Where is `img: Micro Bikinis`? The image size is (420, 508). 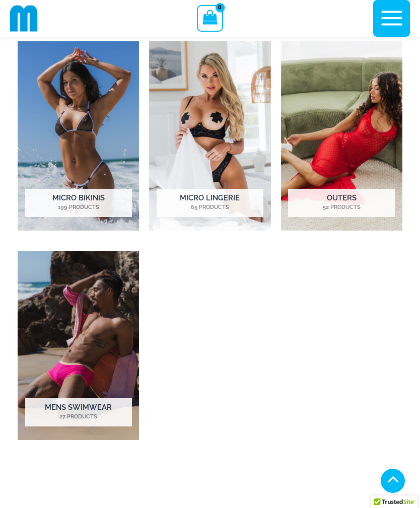
img: Micro Bikinis is located at coordinates (78, 136).